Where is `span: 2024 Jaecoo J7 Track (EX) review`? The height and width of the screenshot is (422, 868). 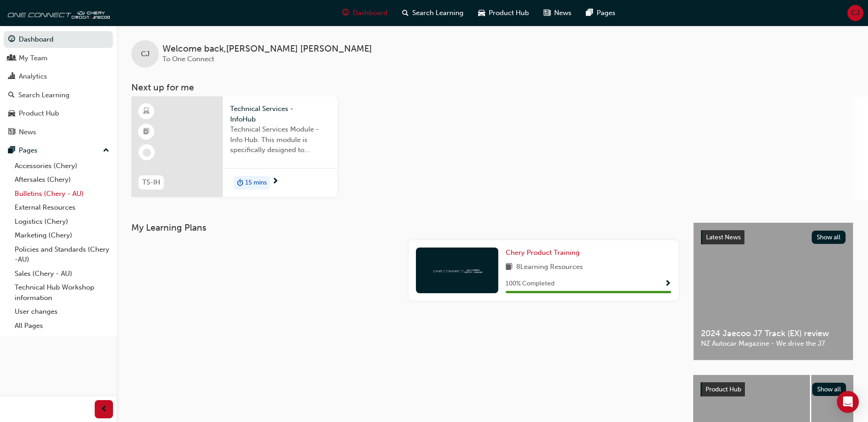 span: 2024 Jaecoo J7 Track (EX) review is located at coordinates (773, 333).